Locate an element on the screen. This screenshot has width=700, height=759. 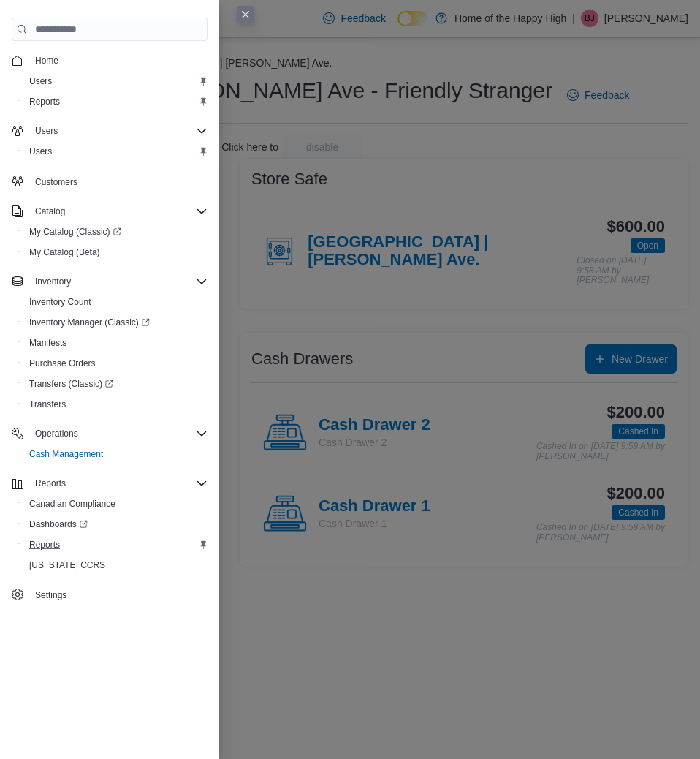
a: Manifests is located at coordinates (48, 343).